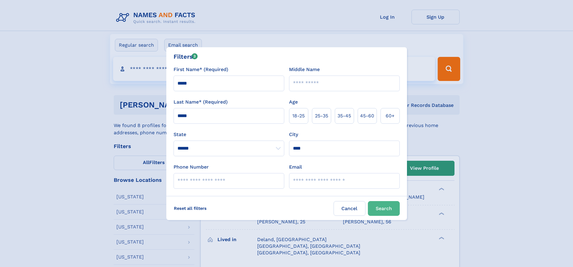  I want to click on label: State, so click(229, 134).